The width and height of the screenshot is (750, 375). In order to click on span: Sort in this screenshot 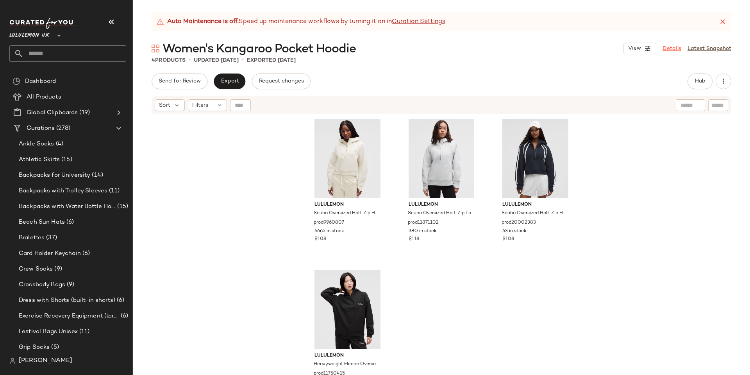, I will do `click(165, 105)`.